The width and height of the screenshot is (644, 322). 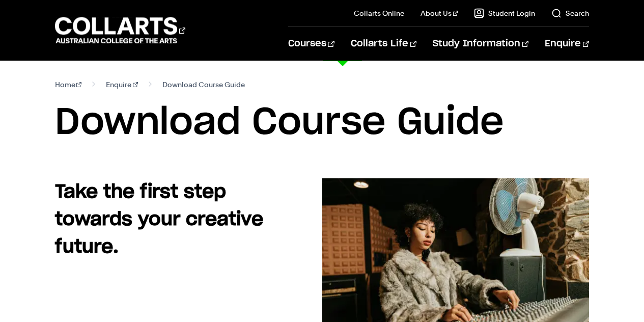 What do you see at coordinates (204, 85) in the screenshot?
I see `span: Download Course Guide` at bounding box center [204, 85].